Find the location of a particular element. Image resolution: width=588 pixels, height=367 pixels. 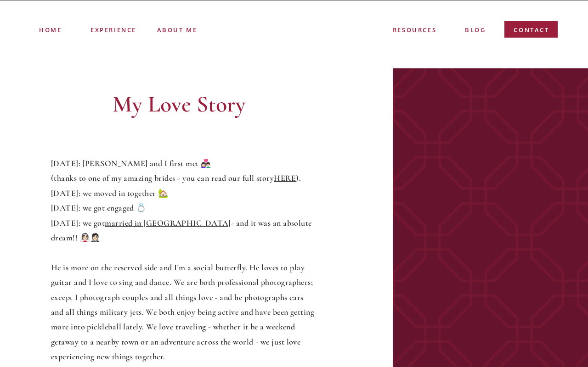

a: blog is located at coordinates (475, 30).